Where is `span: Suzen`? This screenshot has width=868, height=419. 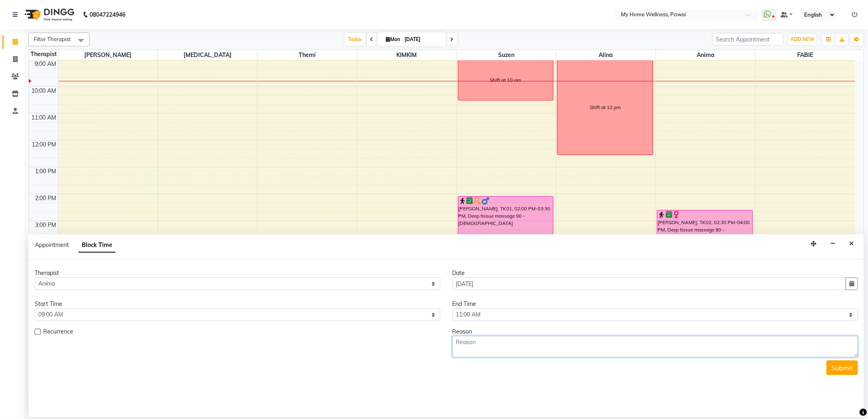 span: Suzen is located at coordinates (507, 55).